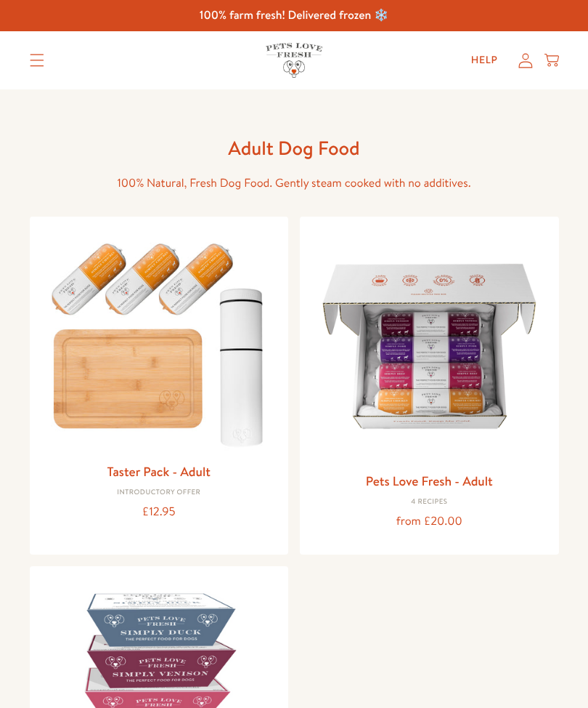 The height and width of the screenshot is (708, 588). What do you see at coordinates (429, 502) in the screenshot?
I see `div: 4 Recipes` at bounding box center [429, 502].